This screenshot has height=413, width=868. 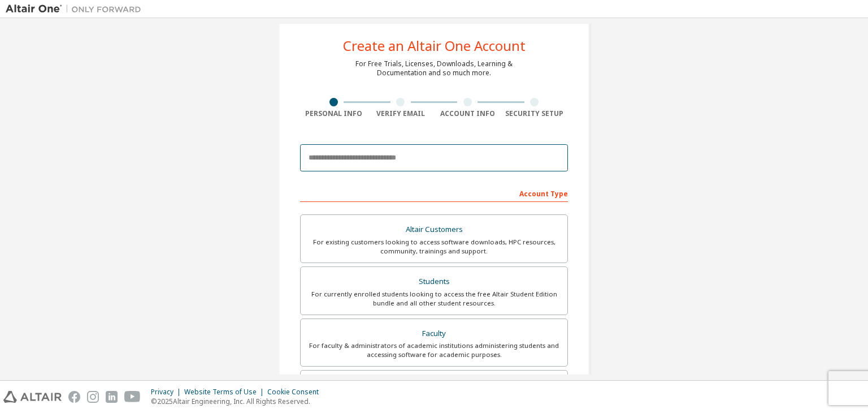 I want to click on div: Cookie Consent, so click(x=296, y=392).